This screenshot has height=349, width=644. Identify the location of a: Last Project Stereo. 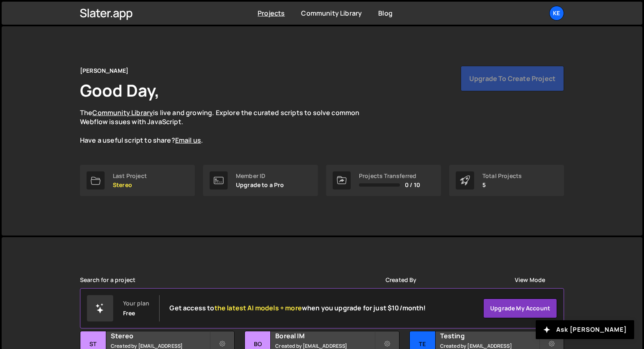
(137, 181).